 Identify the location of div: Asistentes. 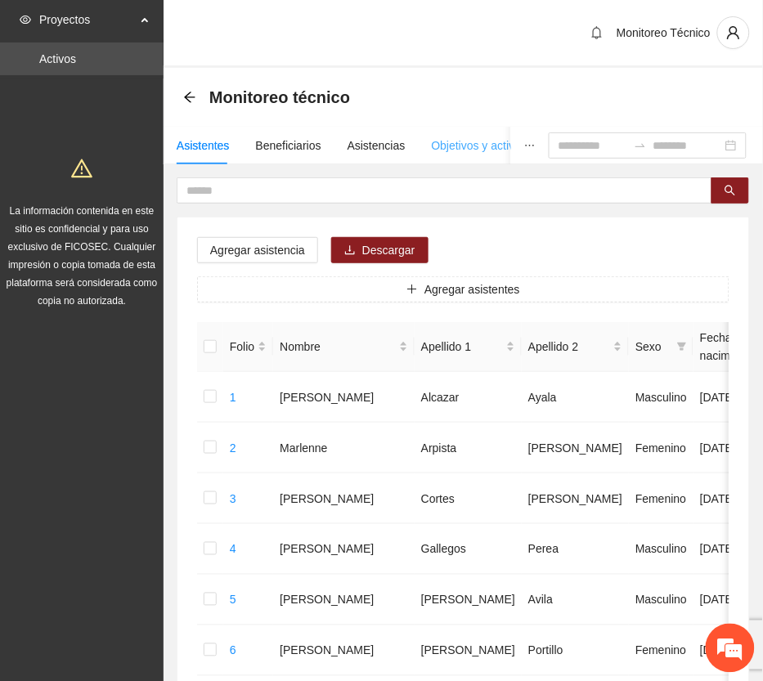
(203, 146).